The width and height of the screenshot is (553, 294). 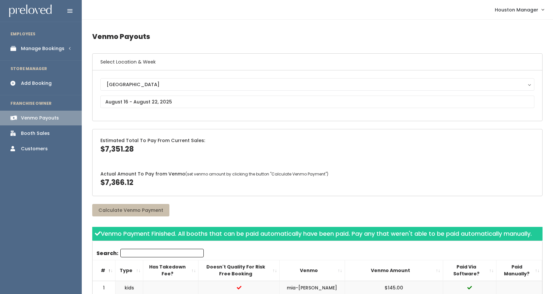 I want to click on h4: Venmo Payouts, so click(x=317, y=36).